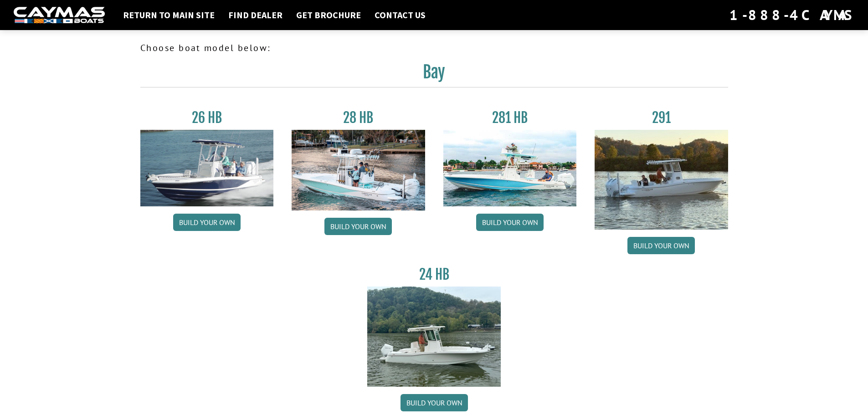 This screenshot has width=868, height=415. What do you see at coordinates (434, 336) in the screenshot?
I see `img: 24_HB_thumbnail.jpg` at bounding box center [434, 336].